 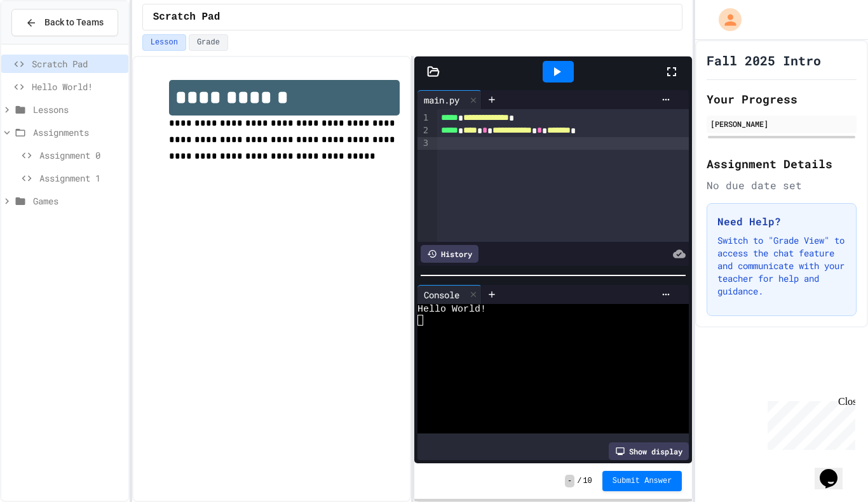 What do you see at coordinates (763, 60) in the screenshot?
I see `h1: Fall 2025 Intro` at bounding box center [763, 60].